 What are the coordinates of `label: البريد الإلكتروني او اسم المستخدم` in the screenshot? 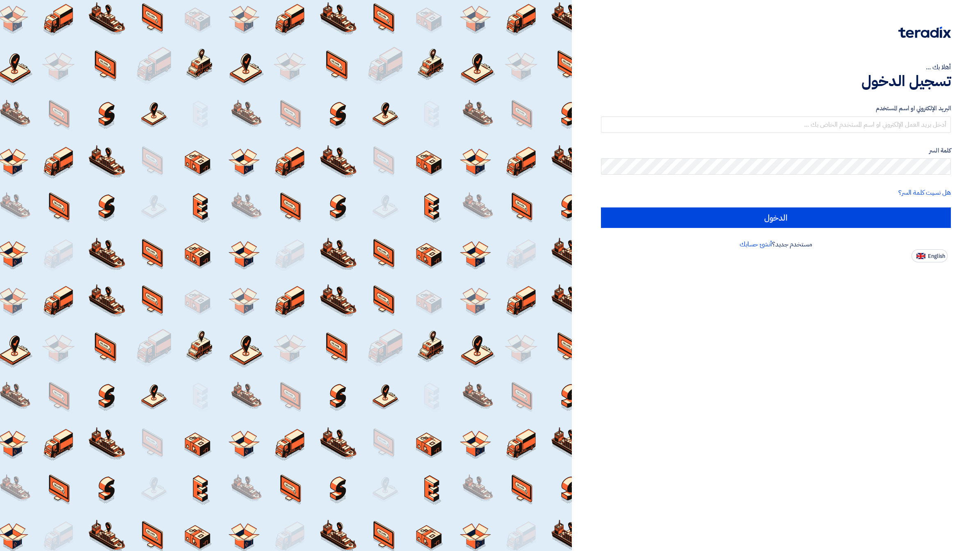 It's located at (776, 108).